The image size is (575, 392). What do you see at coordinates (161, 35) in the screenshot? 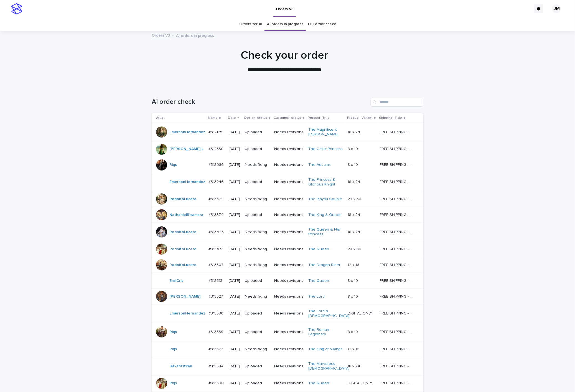
I see `a: Orders V3` at bounding box center [161, 35].